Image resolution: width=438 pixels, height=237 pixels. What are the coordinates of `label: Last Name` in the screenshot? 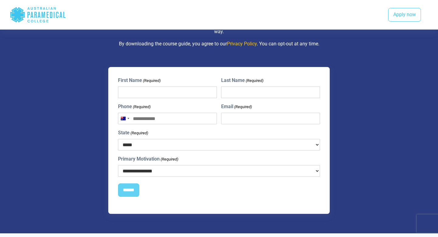 It's located at (242, 80).